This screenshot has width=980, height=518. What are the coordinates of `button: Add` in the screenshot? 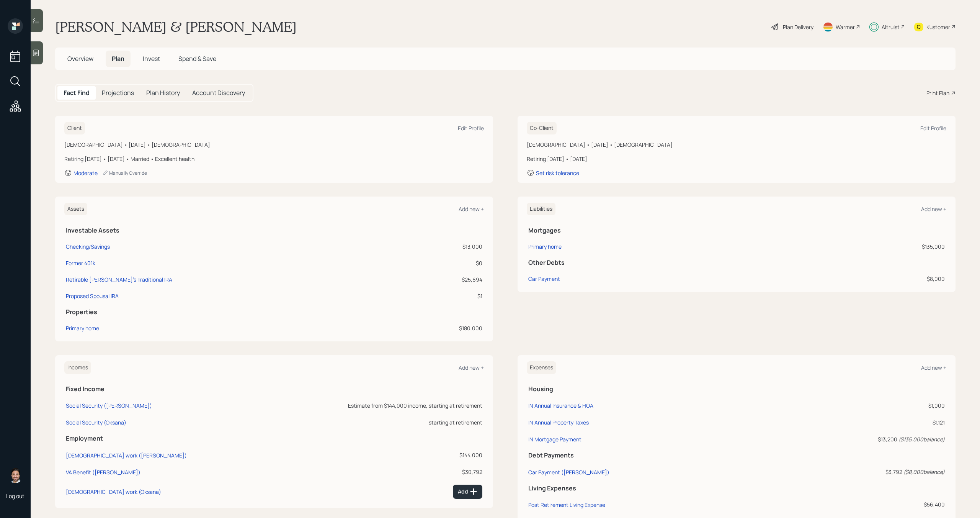 It's located at (467, 491).